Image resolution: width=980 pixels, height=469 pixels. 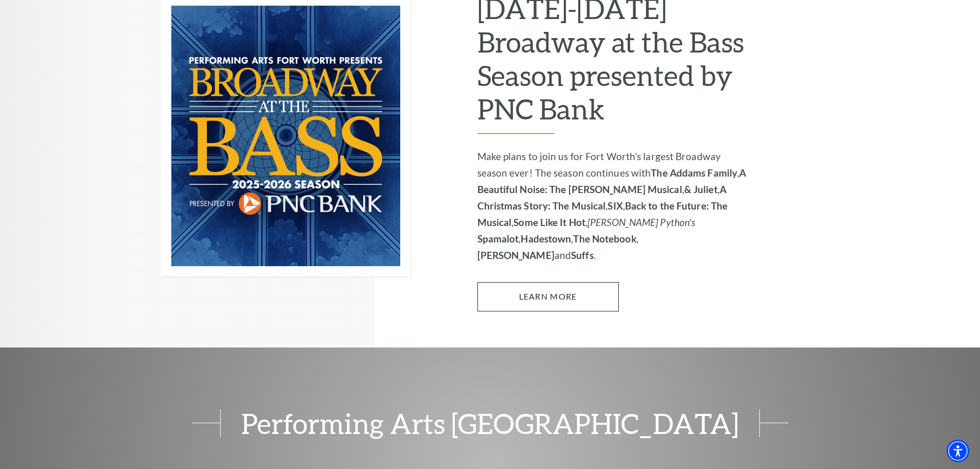 What do you see at coordinates (582, 255) in the screenshot?
I see `strong: Suffs` at bounding box center [582, 255].